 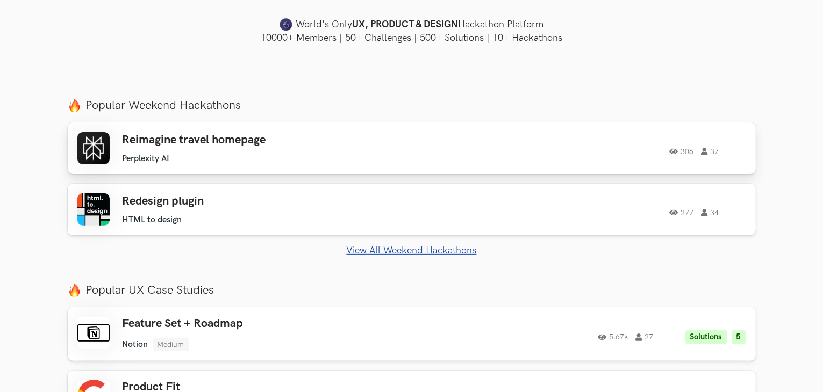 What do you see at coordinates (412, 38) in the screenshot?
I see `h4: 10000+ Members | 50+ Challenges | 500+ Solutions | 10+ Hackathons` at bounding box center [412, 38].